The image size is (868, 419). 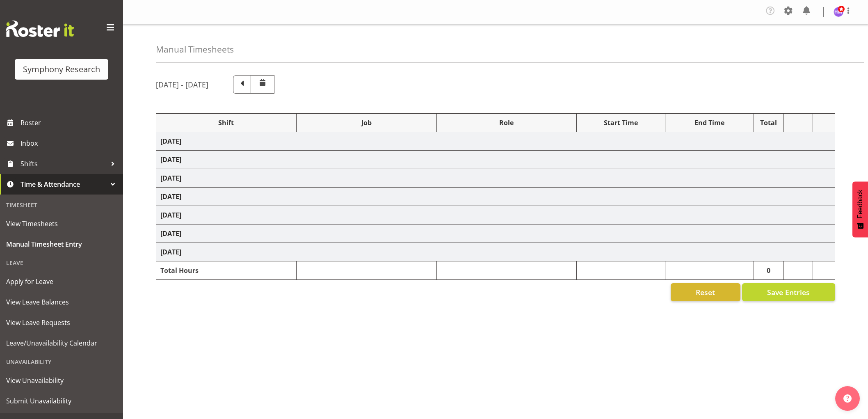 I want to click on span: Leave/Unavailability Calendar, so click(x=61, y=343).